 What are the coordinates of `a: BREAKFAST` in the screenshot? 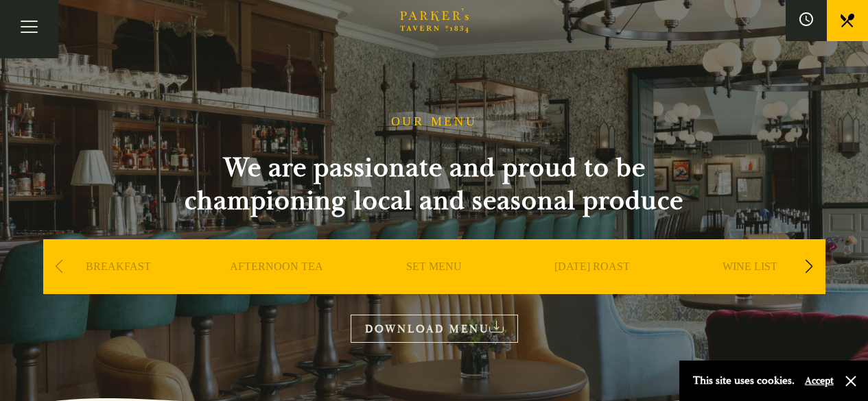 It's located at (118, 287).